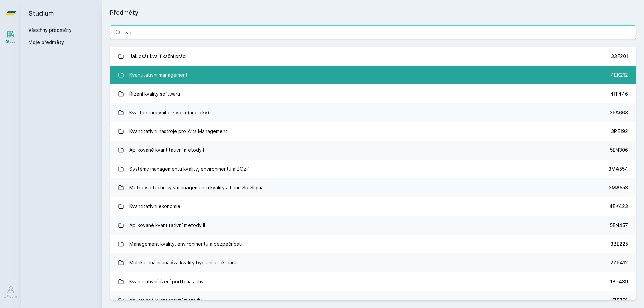 The height and width of the screenshot is (308, 644). What do you see at coordinates (373, 244) in the screenshot?
I see `a: Management kvality, environmentu a bezpečnosti 3BE225` at bounding box center [373, 244].